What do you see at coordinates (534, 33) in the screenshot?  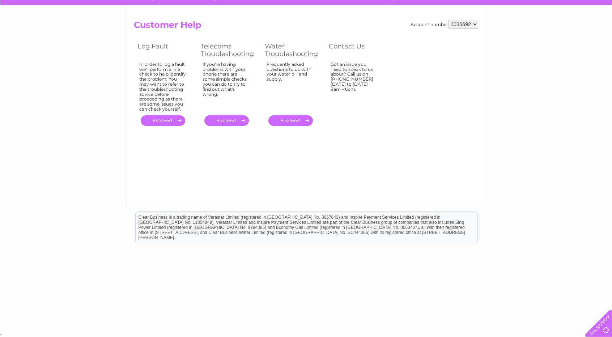 I see `a: Telecoms` at bounding box center [534, 33].